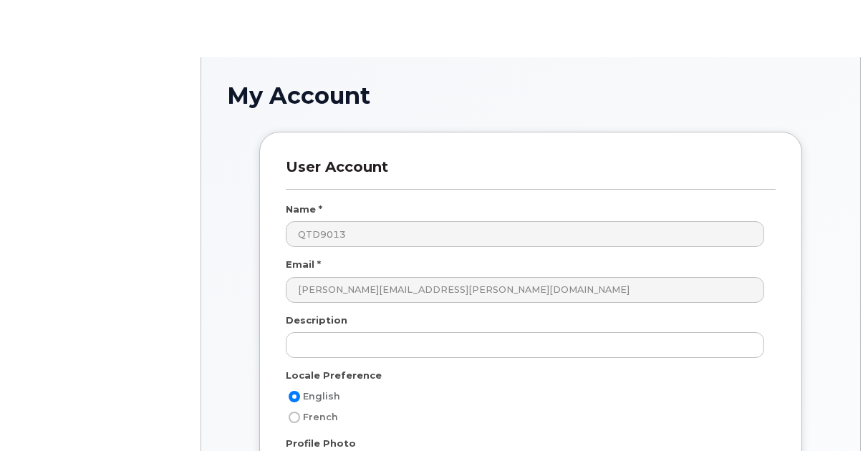 This screenshot has width=868, height=451. What do you see at coordinates (333, 376) in the screenshot?
I see `label: Locale Preference` at bounding box center [333, 376].